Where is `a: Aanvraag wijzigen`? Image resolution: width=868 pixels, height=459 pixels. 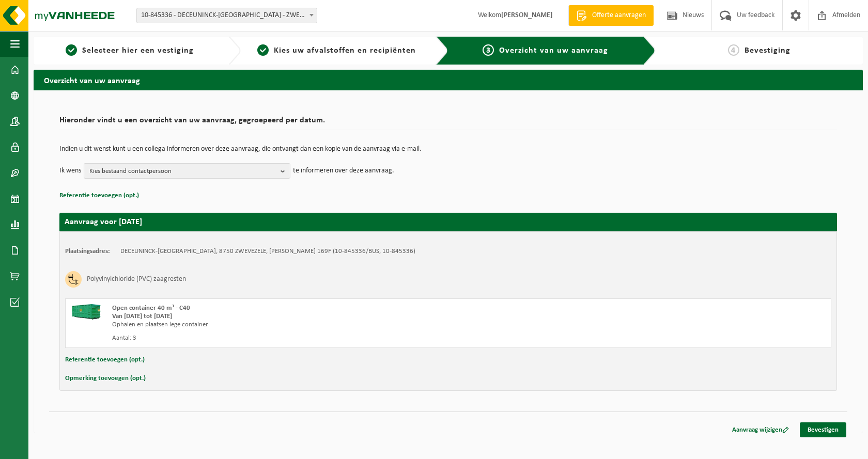
a: Aanvraag wijzigen is located at coordinates (761, 430).